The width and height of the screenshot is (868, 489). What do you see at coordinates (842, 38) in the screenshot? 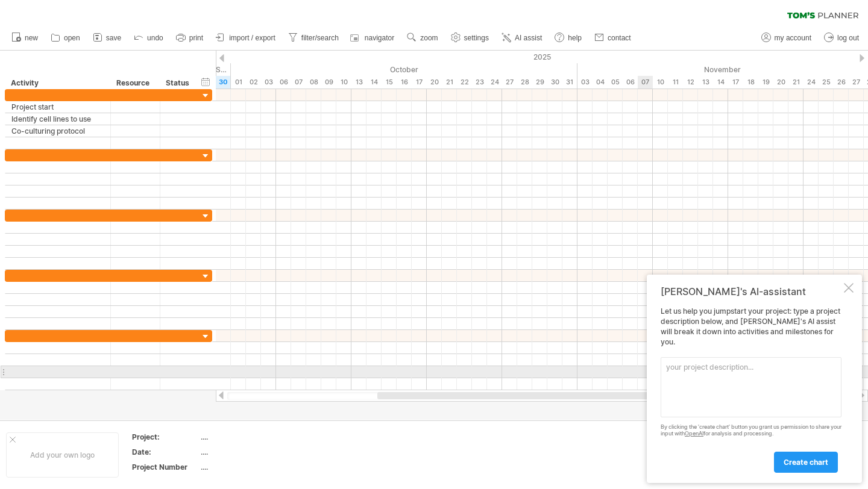
I see `a: log out` at bounding box center [842, 38].